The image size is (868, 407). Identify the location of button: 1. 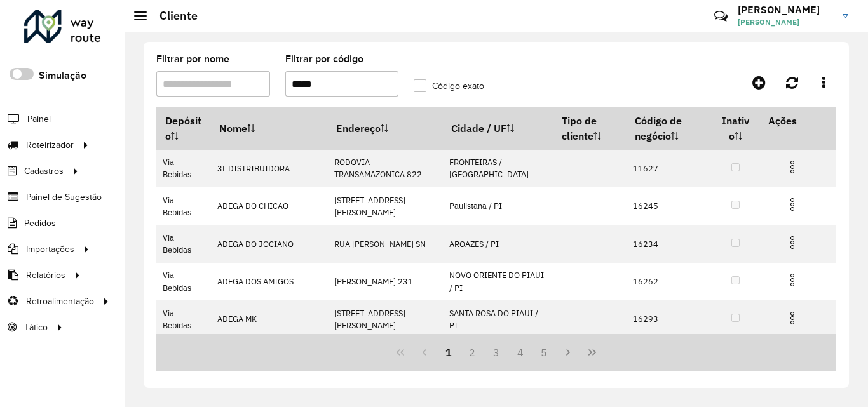
(449, 353).